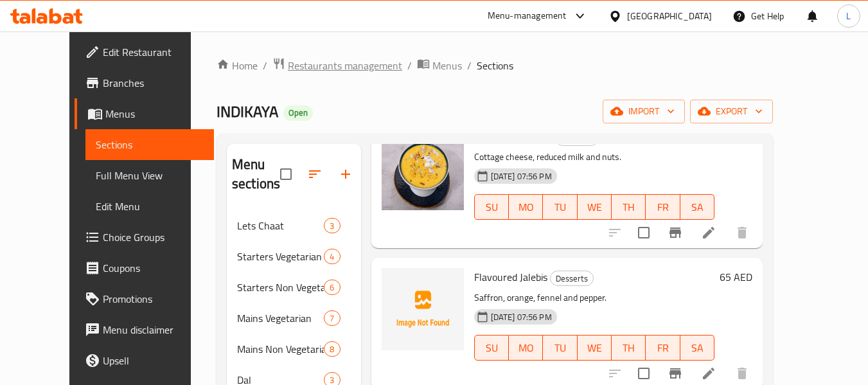 This screenshot has width=868, height=385. Describe the element at coordinates (422, 309) in the screenshot. I see `img: Flavoured Jalebis` at that location.